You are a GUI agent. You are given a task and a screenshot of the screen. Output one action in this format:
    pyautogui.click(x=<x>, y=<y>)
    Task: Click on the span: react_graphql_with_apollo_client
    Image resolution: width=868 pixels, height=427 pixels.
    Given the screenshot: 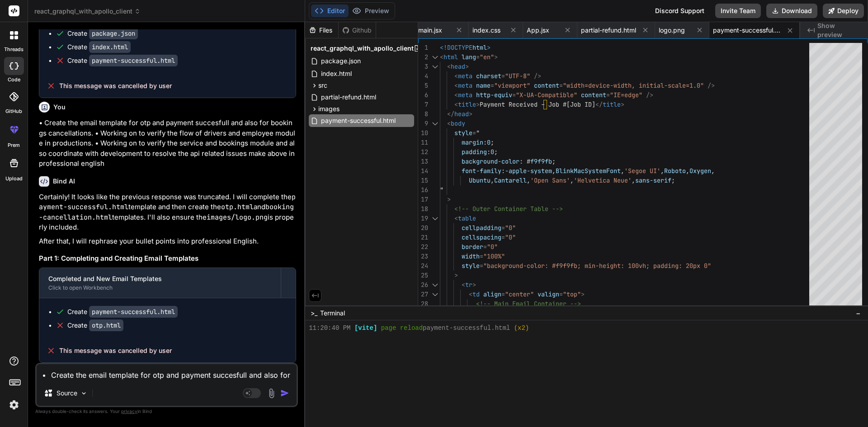 What is the action you would take?
    pyautogui.click(x=88, y=11)
    